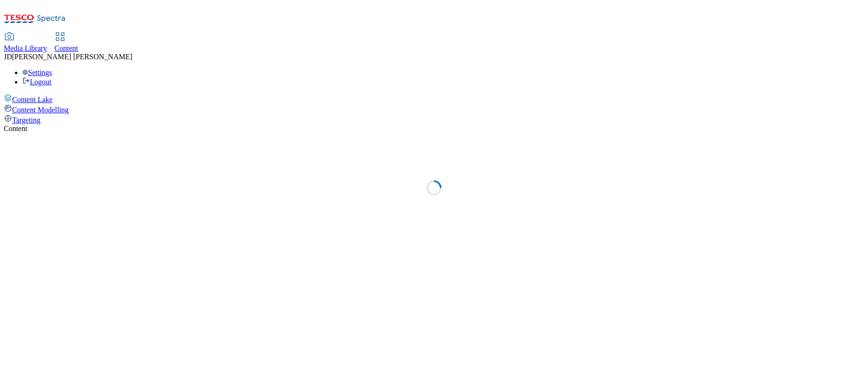 Image resolution: width=868 pixels, height=386 pixels. What do you see at coordinates (66, 42) in the screenshot?
I see `a: Content` at bounding box center [66, 42].